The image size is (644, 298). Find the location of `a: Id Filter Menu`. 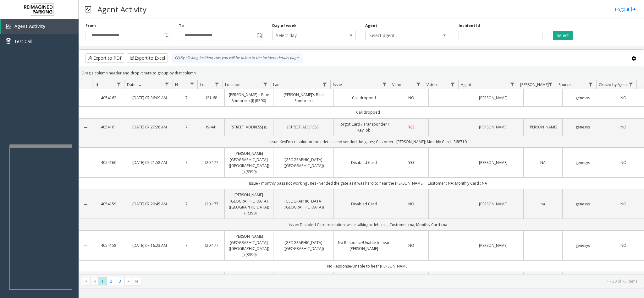

a: Id Filter Menu is located at coordinates (119, 84).